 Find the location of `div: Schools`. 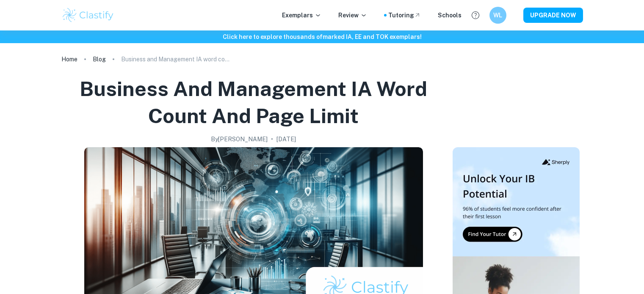

div: Schools is located at coordinates (449, 16).